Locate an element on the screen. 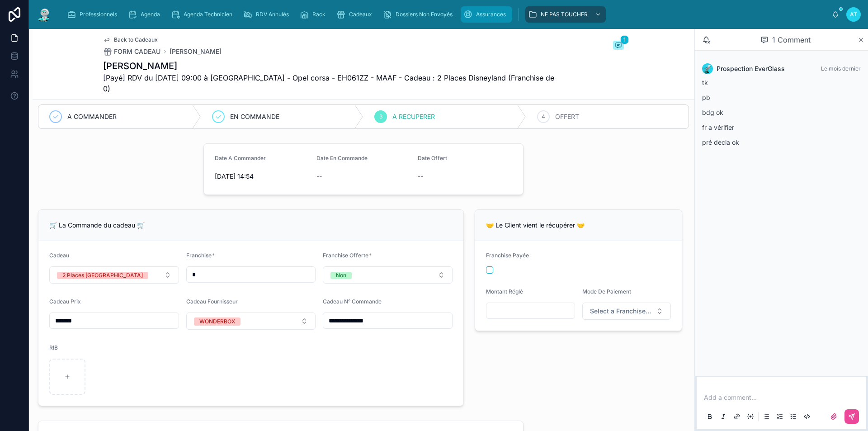 This screenshot has height=431, width=868. span: Select a Franchise Mode De Paiement is located at coordinates (621, 311).